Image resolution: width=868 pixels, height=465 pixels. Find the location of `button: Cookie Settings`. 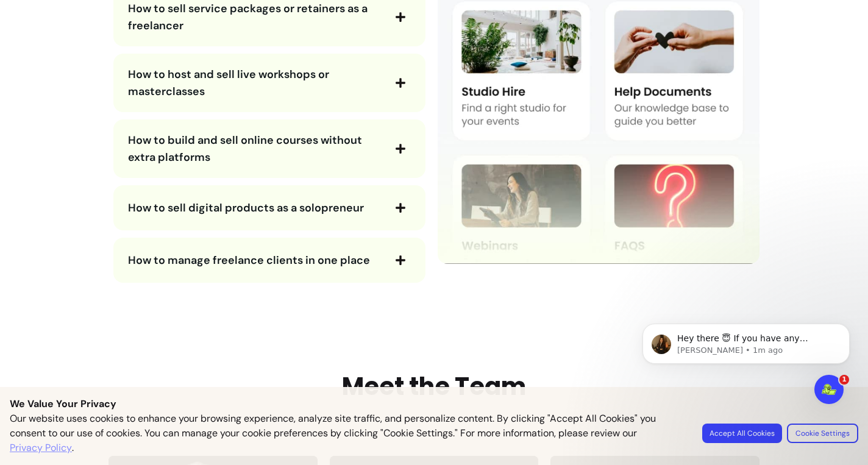

button: Cookie Settings is located at coordinates (822, 433).